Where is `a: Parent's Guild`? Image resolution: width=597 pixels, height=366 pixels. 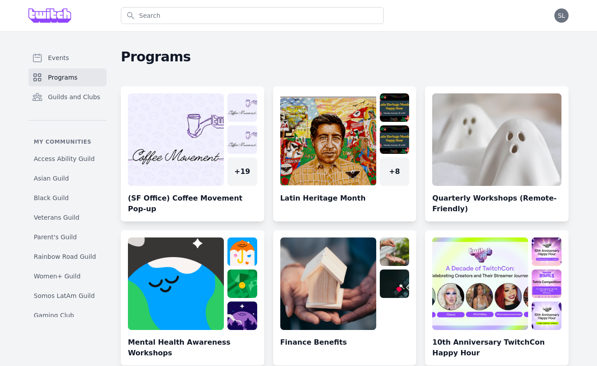 a: Parent's Guild is located at coordinates (68, 237).